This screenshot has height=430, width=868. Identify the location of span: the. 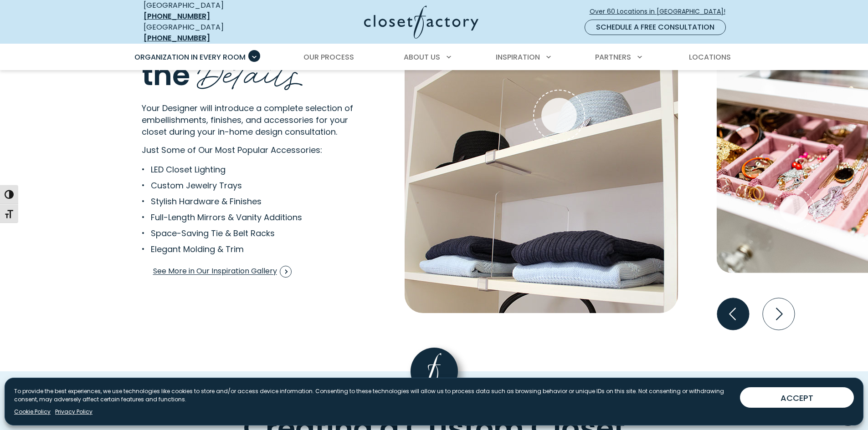
(166, 75).